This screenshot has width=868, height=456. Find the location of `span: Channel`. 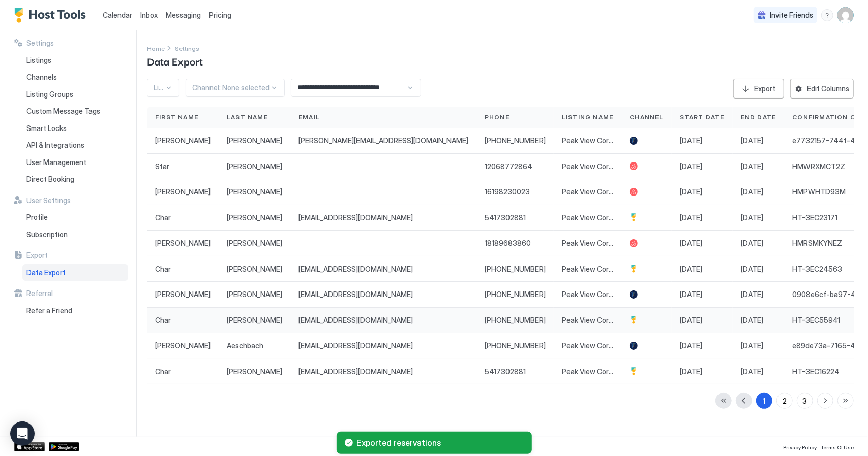

span: Channel is located at coordinates (647, 117).